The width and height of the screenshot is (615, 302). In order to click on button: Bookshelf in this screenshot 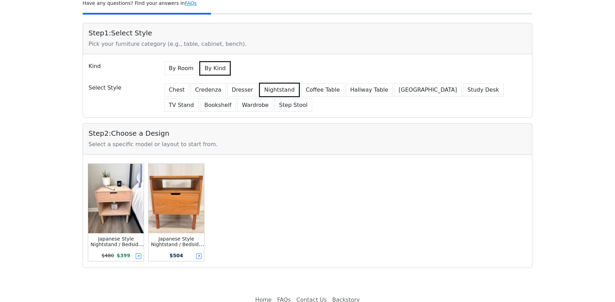, I will do `click(218, 105)`.